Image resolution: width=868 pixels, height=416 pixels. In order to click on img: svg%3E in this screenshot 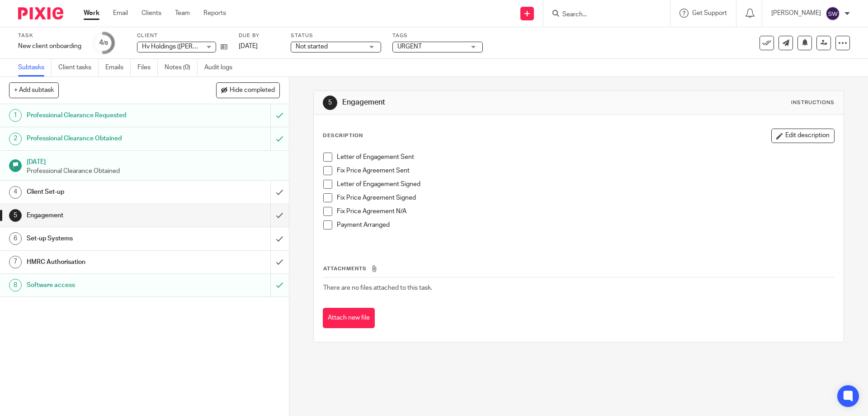, I will do `click(832, 14)`.